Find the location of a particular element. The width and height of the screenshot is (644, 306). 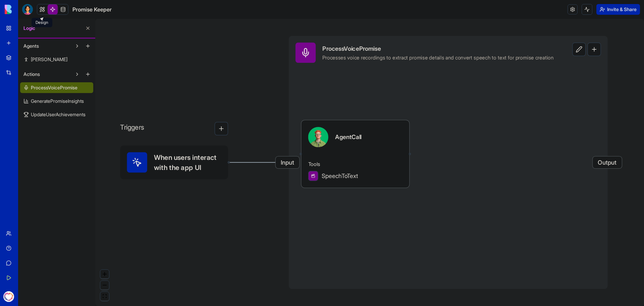

span: Agents is located at coordinates (31, 46).